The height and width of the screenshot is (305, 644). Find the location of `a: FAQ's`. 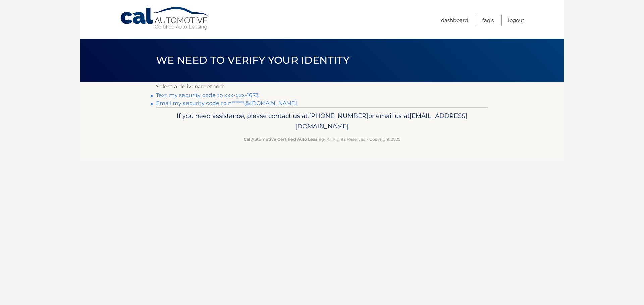

a: FAQ's is located at coordinates (488, 20).